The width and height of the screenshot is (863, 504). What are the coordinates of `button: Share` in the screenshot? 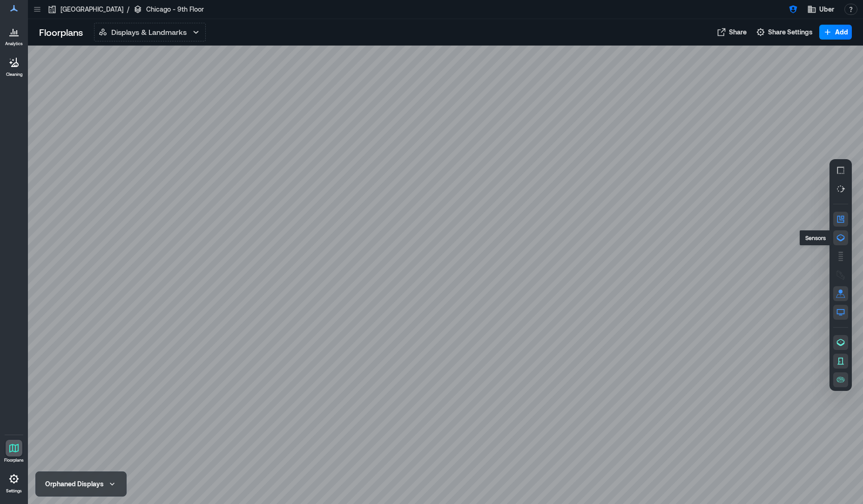 It's located at (732, 32).